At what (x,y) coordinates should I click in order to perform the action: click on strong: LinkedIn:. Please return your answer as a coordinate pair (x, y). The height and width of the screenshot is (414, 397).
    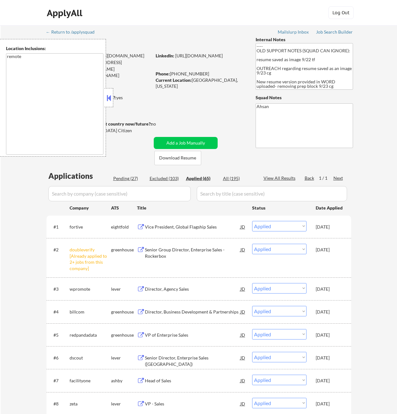
    Looking at the image, I should click on (165, 55).